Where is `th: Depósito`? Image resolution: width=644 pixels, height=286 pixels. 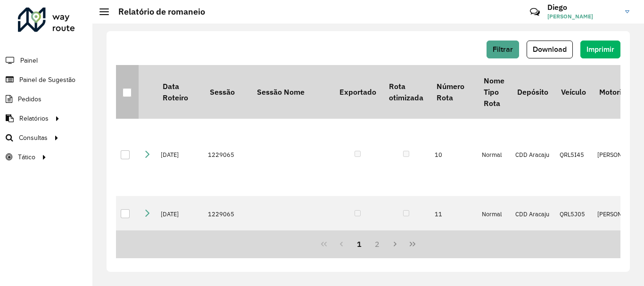
th: Depósito is located at coordinates (532, 92).